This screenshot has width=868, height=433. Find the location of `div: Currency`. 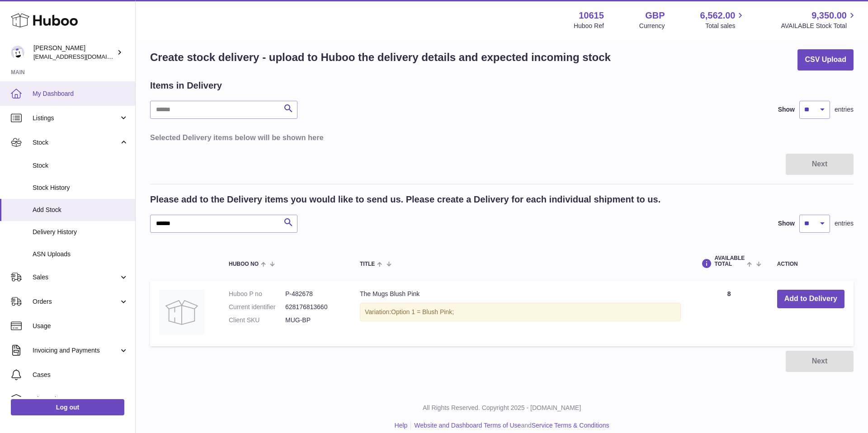

div: Currency is located at coordinates (652, 26).